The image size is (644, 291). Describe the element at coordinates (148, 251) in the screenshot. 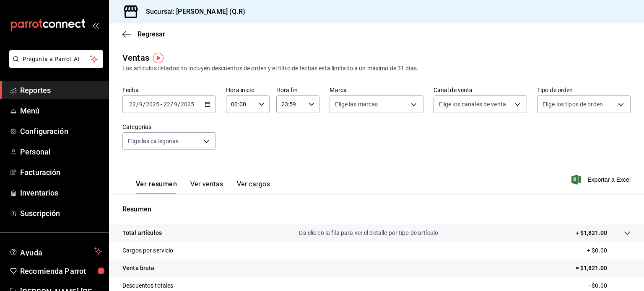

I see `p: Cargos por servicio` at that location.